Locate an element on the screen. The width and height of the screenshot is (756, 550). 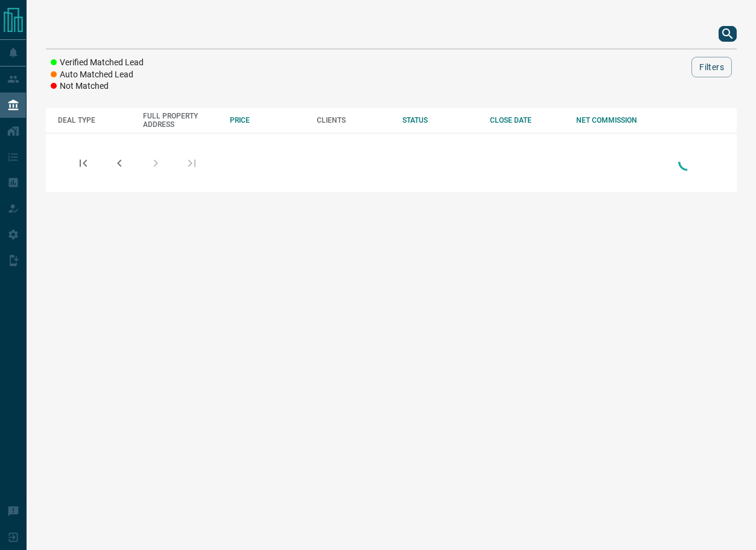
div: PRICE is located at coordinates (267, 120).